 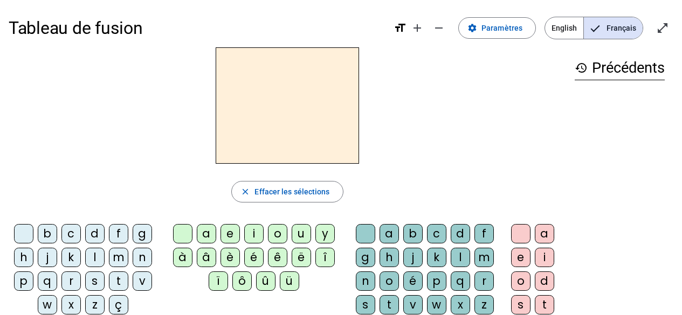 What do you see at coordinates (245, 192) in the screenshot?
I see `mat-icon: close` at bounding box center [245, 192].